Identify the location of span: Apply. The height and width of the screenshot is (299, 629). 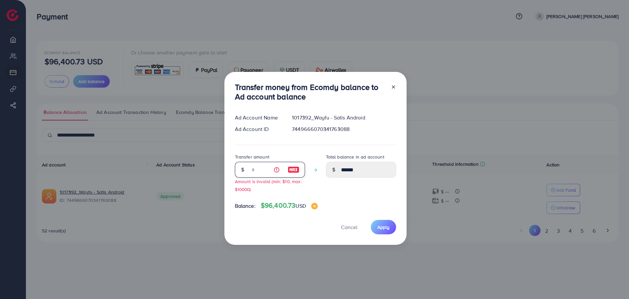
(384, 227).